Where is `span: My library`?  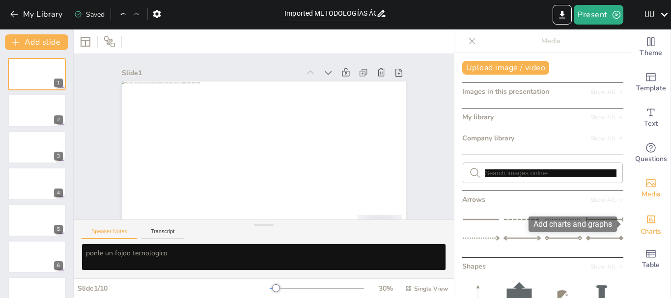
span: My library is located at coordinates (478, 117).